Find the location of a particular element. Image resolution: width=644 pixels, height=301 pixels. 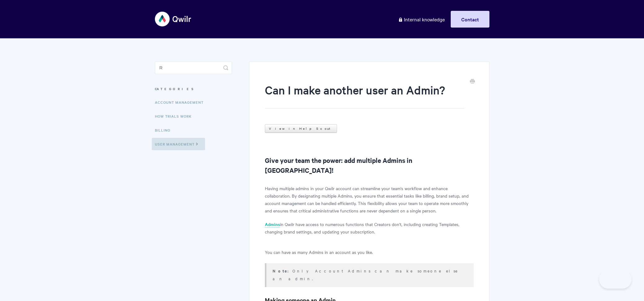

a: Account Management is located at coordinates (182, 102).